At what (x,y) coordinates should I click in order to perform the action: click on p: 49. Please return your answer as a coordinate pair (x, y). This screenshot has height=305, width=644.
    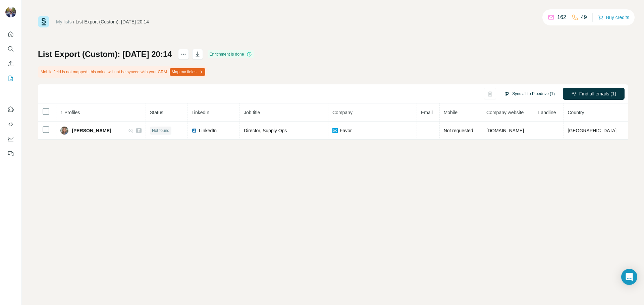
    Looking at the image, I should click on (584, 17).